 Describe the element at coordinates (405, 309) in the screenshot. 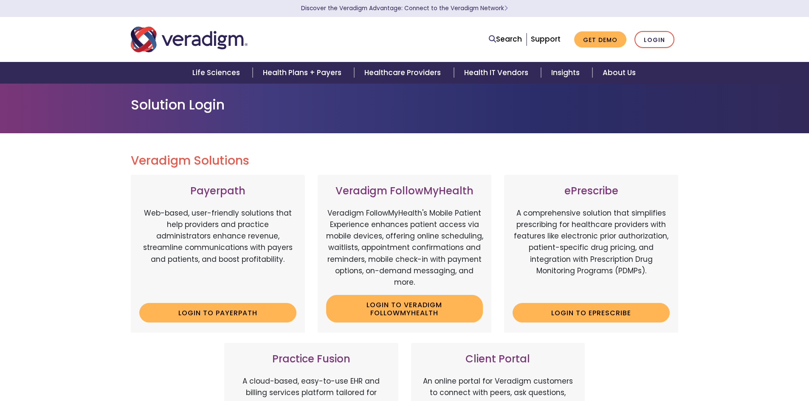

I see `a: Login to Veradigm FollowMyHealth` at that location.